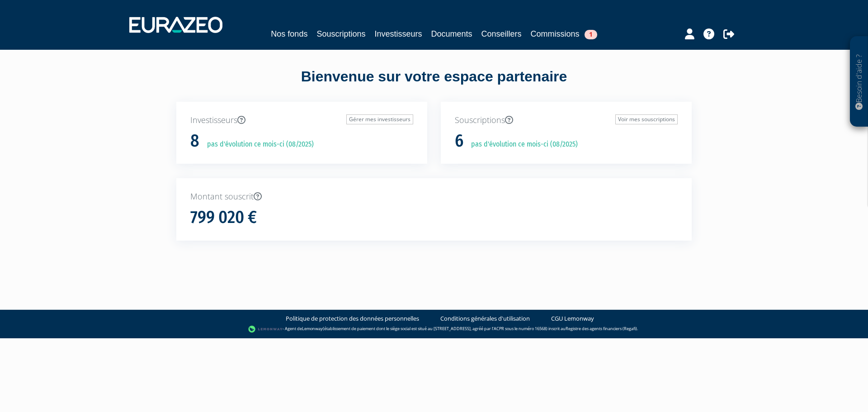  What do you see at coordinates (452, 34) in the screenshot?
I see `a: Documents` at bounding box center [452, 34].